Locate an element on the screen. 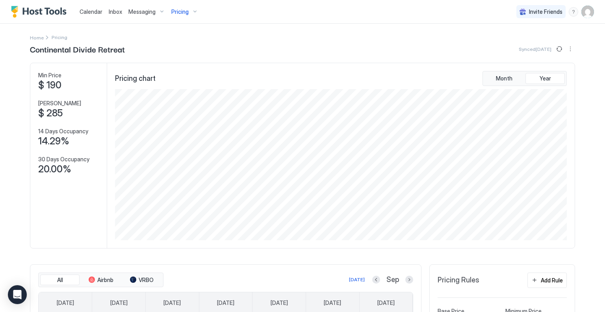 This screenshot has height=312, width=605. span: Calendar is located at coordinates (91, 11).